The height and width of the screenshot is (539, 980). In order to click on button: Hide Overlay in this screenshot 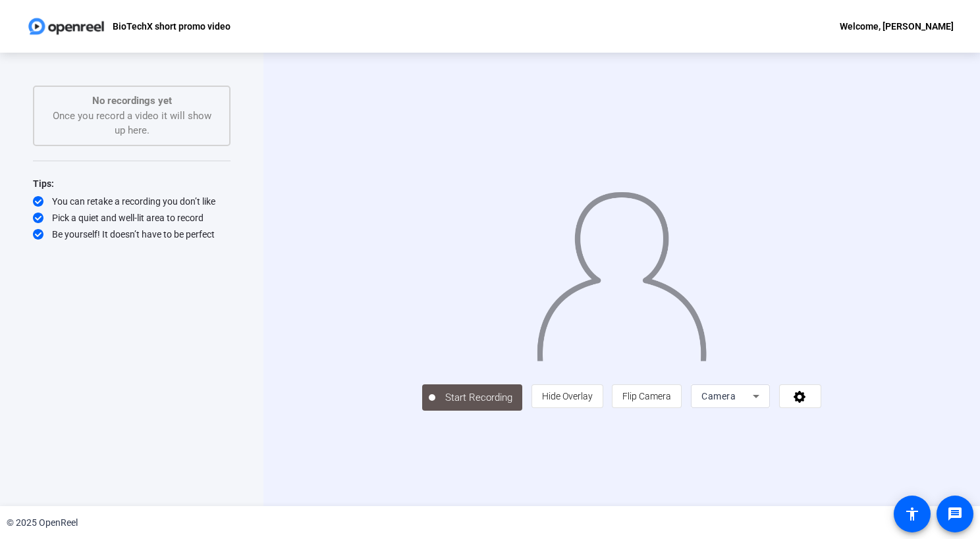, I will do `click(567, 397)`.